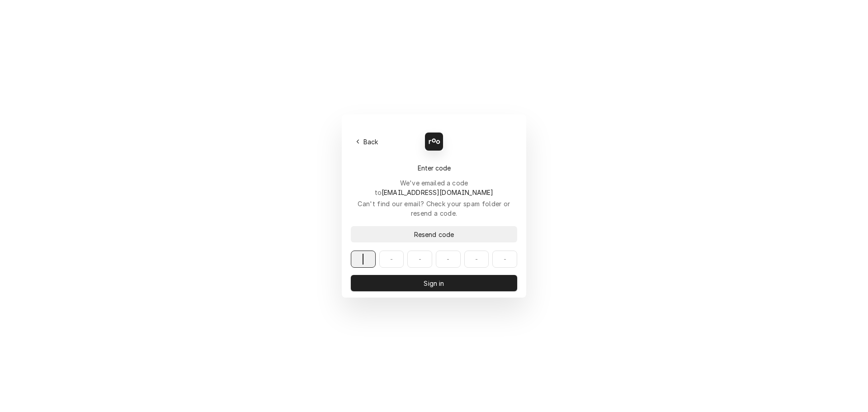 This screenshot has height=412, width=868. Describe the element at coordinates (371, 141) in the screenshot. I see `span: Back` at that location.